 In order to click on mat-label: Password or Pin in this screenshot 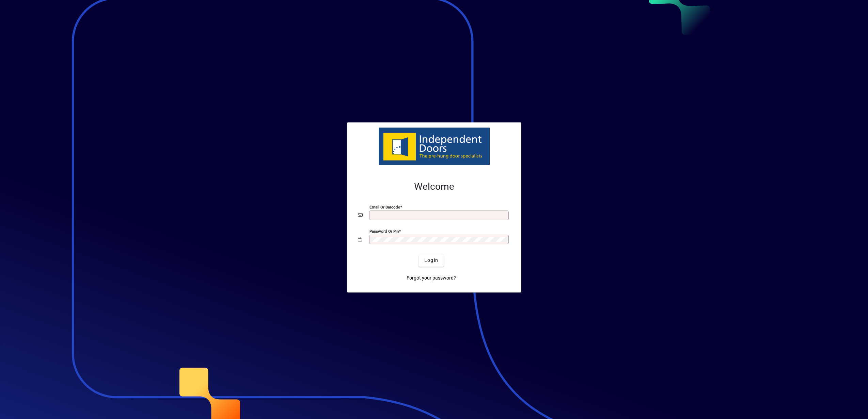, I will do `click(384, 231)`.